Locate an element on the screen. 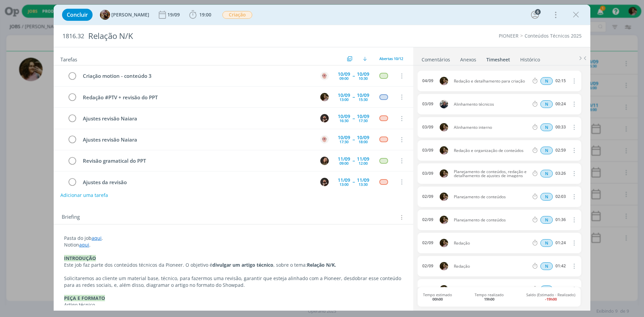  b: 00h00 is located at coordinates (437, 299).